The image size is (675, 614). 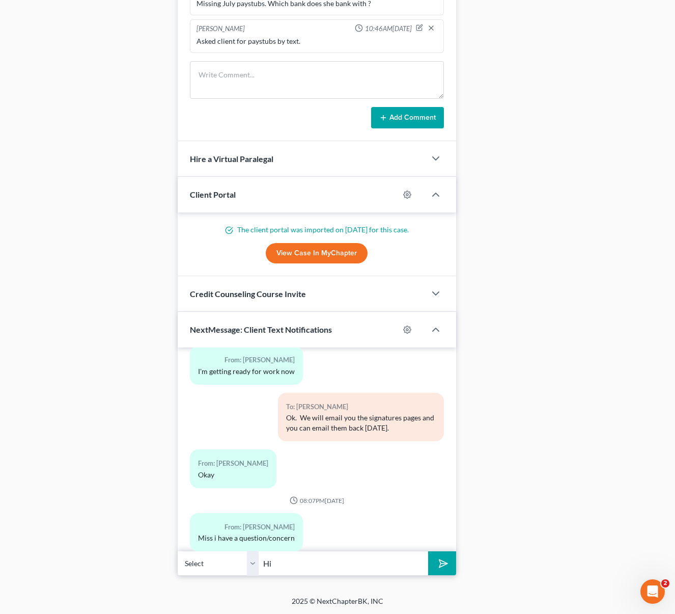 I want to click on span: Client Portal, so click(x=213, y=194).